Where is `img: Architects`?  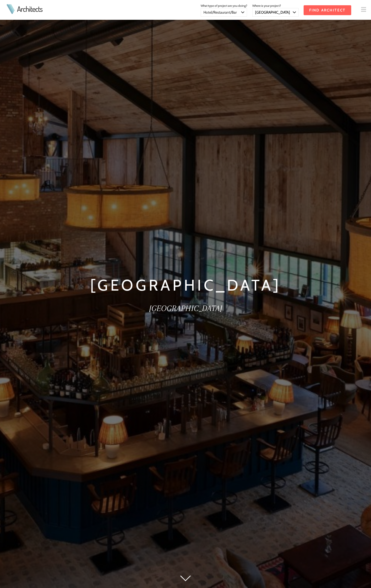 img: Architects is located at coordinates (10, 9).